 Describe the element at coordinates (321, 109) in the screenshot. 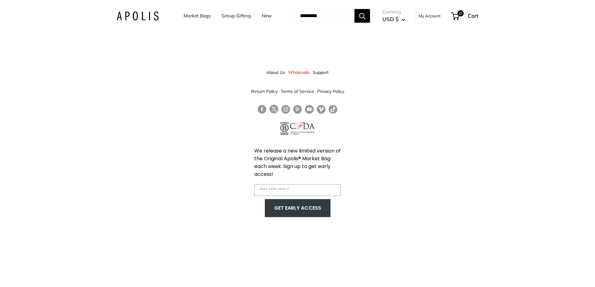

I see `a: Follow us on Vimeo` at that location.